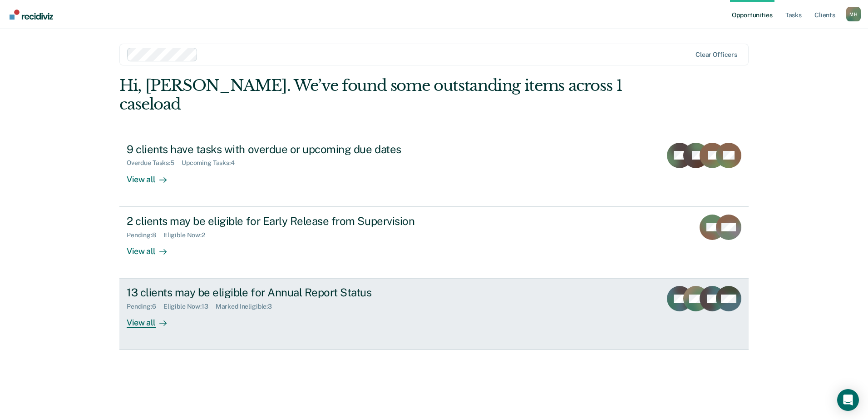 The height and width of the screenshot is (420, 868). What do you see at coordinates (211, 162) in the screenshot?
I see `div: Upcoming Tasks : 4` at bounding box center [211, 162].